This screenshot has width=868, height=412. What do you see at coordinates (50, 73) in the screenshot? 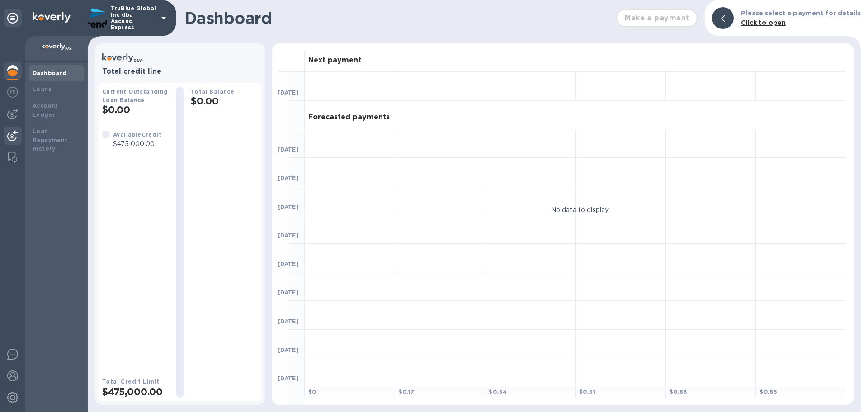
I see `b: Dashboard` at bounding box center [50, 73].